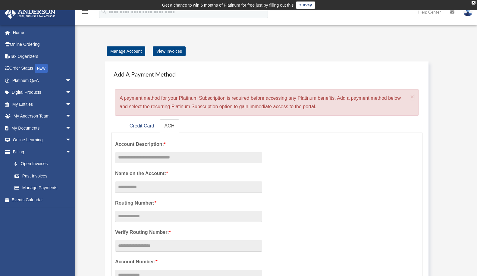 The image size is (477, 276). What do you see at coordinates (85, 13) in the screenshot?
I see `a: menu` at bounding box center [85, 13].